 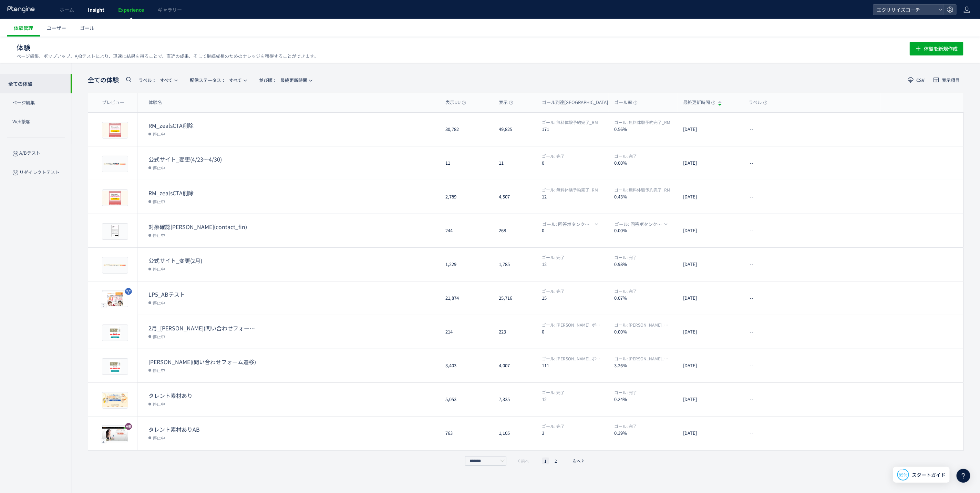 What do you see at coordinates (515, 298) in the screenshot?
I see `div: 25,716` at bounding box center [515, 298].